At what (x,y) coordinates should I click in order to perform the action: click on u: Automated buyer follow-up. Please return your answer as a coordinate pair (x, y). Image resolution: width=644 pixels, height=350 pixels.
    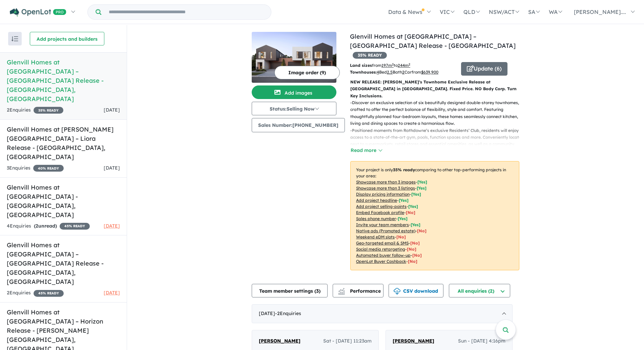
    Looking at the image, I should click on (383, 255).